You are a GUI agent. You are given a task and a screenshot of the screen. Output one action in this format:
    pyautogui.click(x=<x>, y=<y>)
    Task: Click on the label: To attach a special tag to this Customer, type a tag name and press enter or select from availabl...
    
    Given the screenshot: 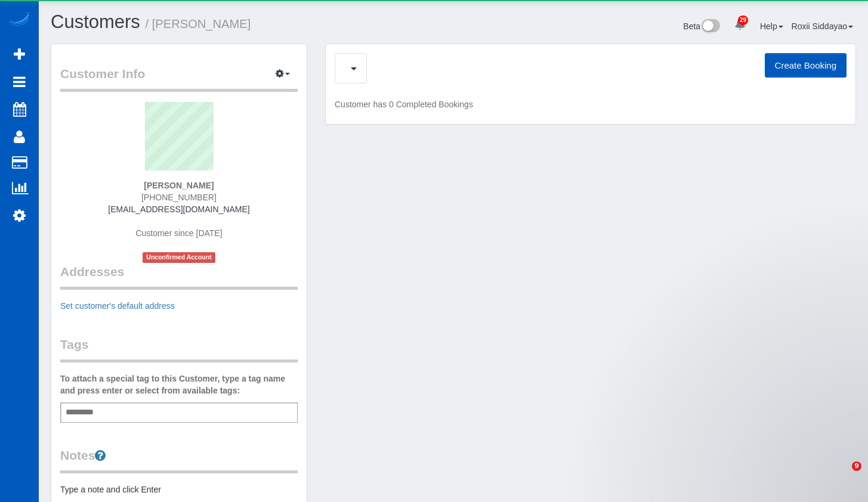 What is the action you would take?
    pyautogui.click(x=179, y=385)
    